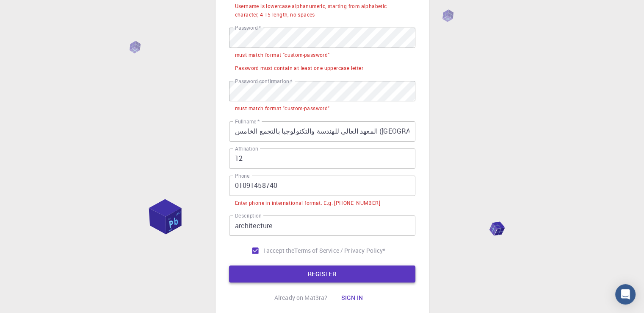 Image resolution: width=644 pixels, height=313 pixels. I want to click on button: REGISTER, so click(322, 274).